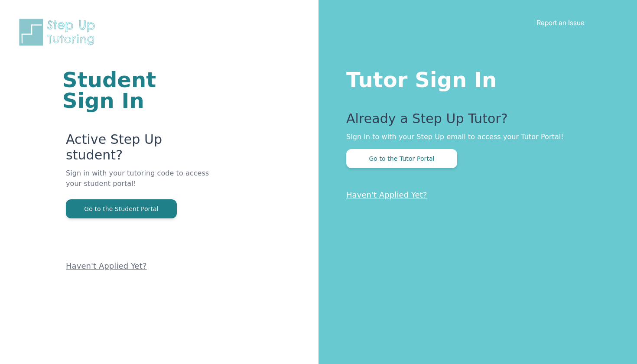 This screenshot has height=364, width=637. Describe the element at coordinates (561, 23) in the screenshot. I see `a: Report an Issue` at that location.